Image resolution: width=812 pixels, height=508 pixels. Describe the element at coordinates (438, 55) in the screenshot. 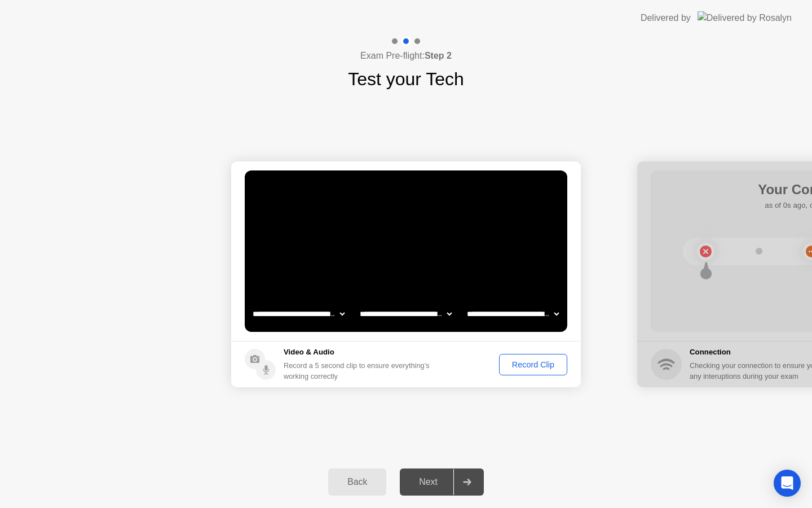

I see `b: Step 2` at that location.